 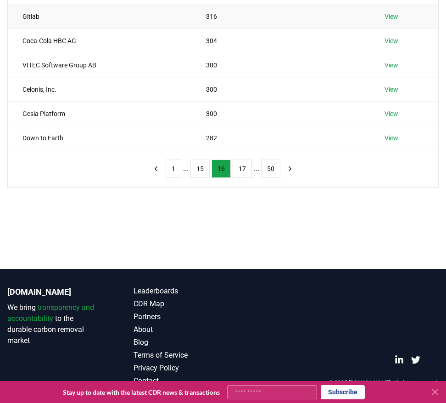 I want to click on a: About, so click(x=178, y=330).